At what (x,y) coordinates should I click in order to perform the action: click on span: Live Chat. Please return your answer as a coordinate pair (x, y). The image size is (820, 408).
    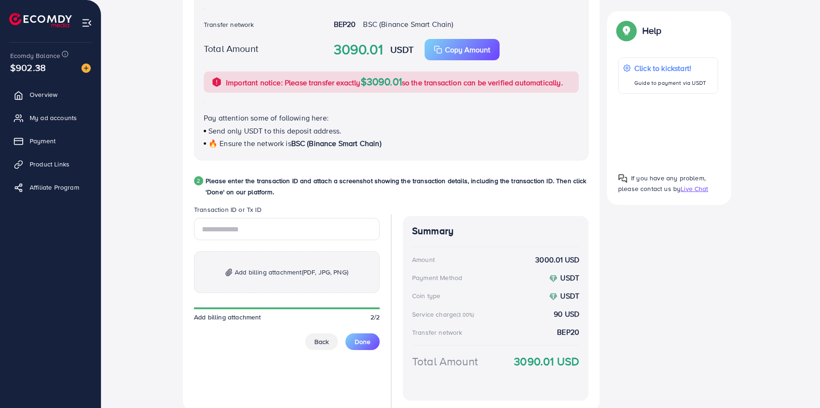
    Looking at the image, I should click on (694, 188).